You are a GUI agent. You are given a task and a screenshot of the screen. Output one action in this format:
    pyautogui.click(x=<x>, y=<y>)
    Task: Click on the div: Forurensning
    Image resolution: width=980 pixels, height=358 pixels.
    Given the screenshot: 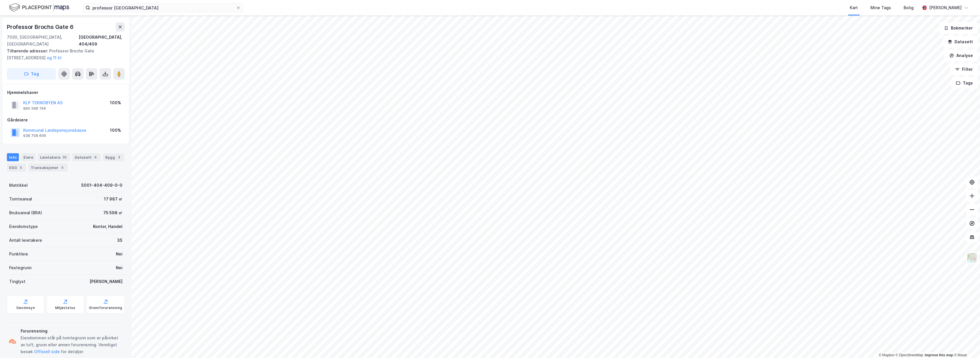 What is the action you would take?
    pyautogui.click(x=71, y=331)
    